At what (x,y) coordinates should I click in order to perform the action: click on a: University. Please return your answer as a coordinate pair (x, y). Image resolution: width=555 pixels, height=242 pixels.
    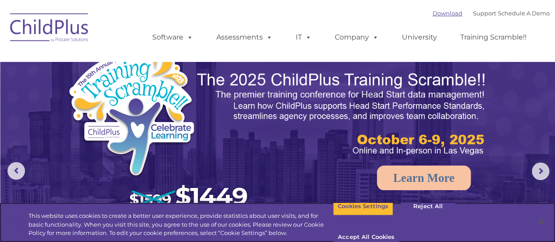
    Looking at the image, I should click on (419, 37).